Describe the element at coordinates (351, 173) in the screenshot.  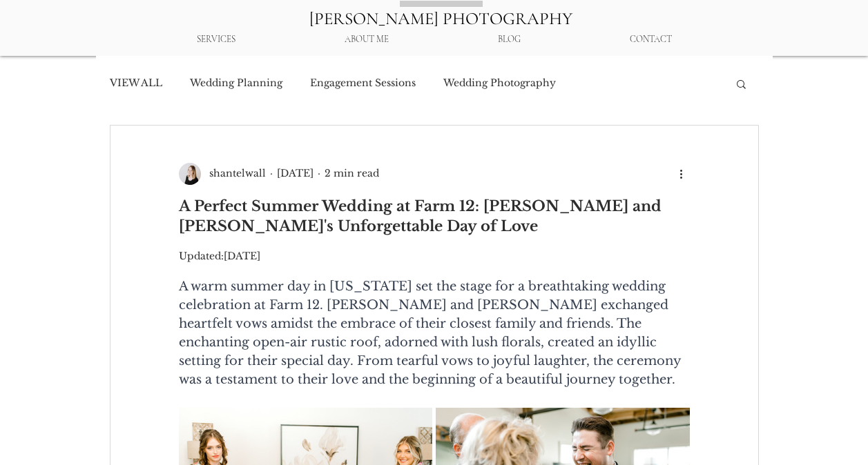
I see `span: 2 min read` at that location.